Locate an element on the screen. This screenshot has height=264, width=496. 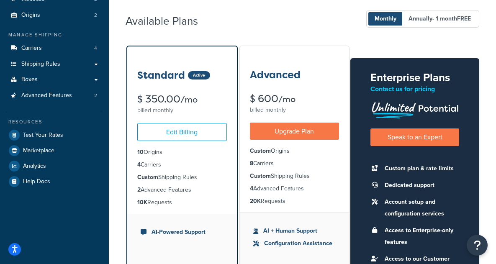
li: Dedicated support is located at coordinates (420, 185).